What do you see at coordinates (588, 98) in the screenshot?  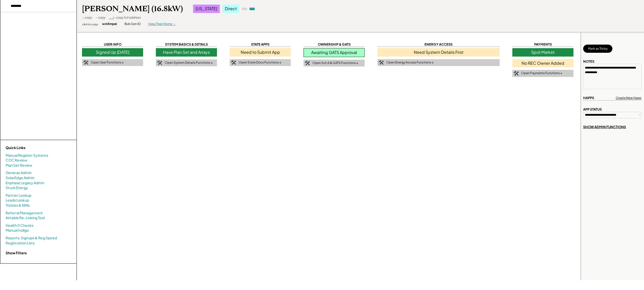 I see `div: HAPPS` at bounding box center [588, 98].